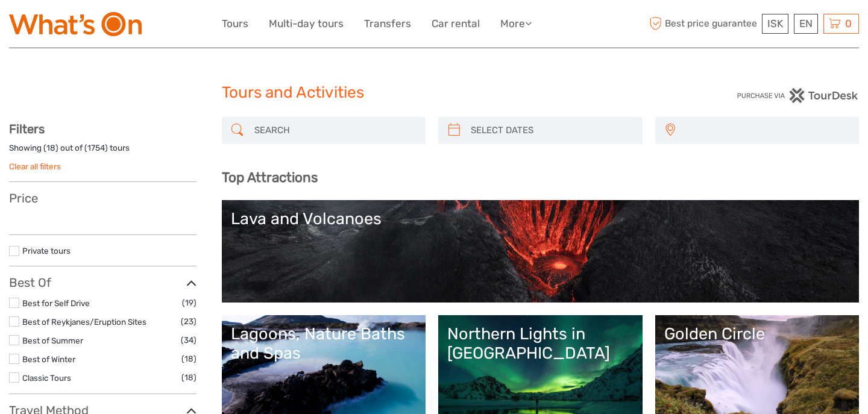 This screenshot has height=414, width=868. I want to click on div: Golden Circle, so click(757, 334).